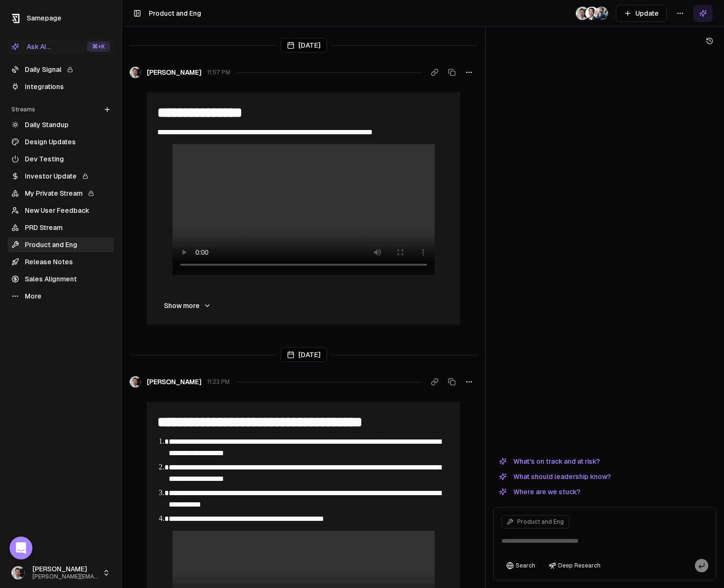  I want to click on a: Design Updates, so click(60, 142).